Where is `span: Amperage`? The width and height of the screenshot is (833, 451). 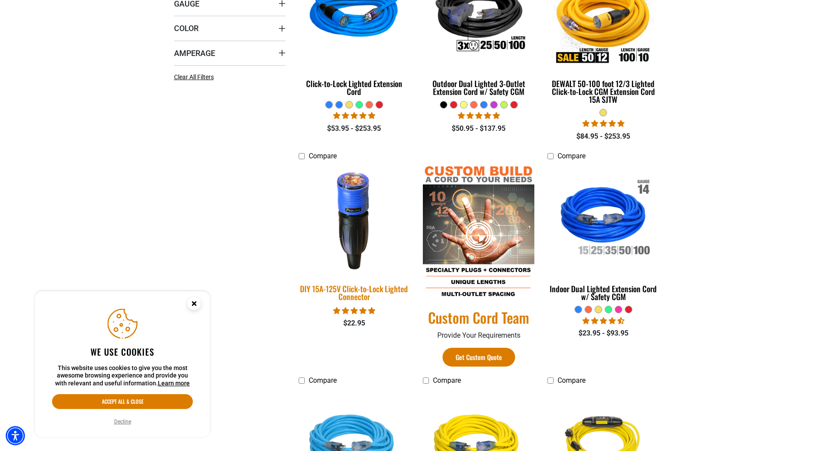 span: Amperage is located at coordinates (195, 53).